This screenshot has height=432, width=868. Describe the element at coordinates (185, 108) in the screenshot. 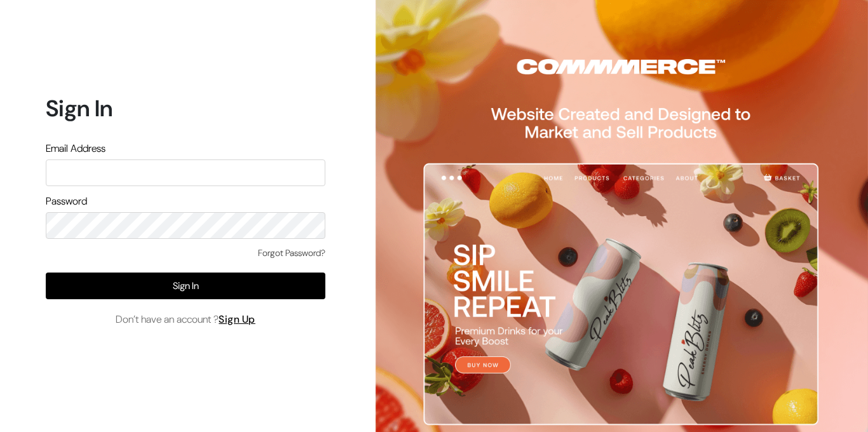

I see `h1: Sign In` at that location.